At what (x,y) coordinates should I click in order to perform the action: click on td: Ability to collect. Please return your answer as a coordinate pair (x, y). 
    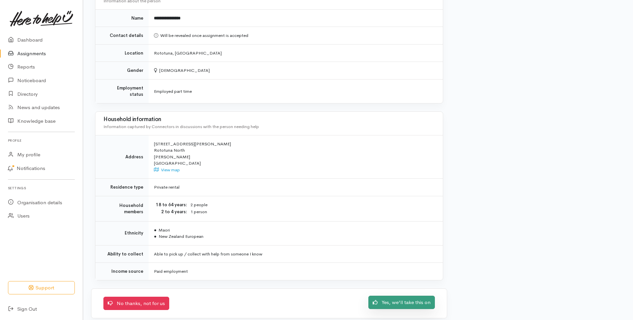
    Looking at the image, I should click on (122, 254).